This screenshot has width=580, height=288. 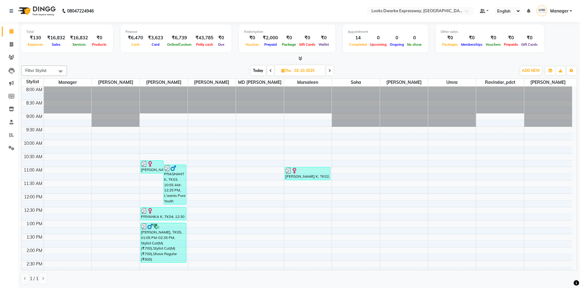 What do you see at coordinates (135, 38) in the screenshot?
I see `div: ₹6,470` at bounding box center [135, 38].